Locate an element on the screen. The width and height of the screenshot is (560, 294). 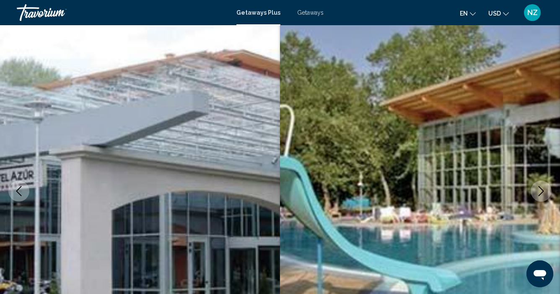
span: USD is located at coordinates (495, 13).